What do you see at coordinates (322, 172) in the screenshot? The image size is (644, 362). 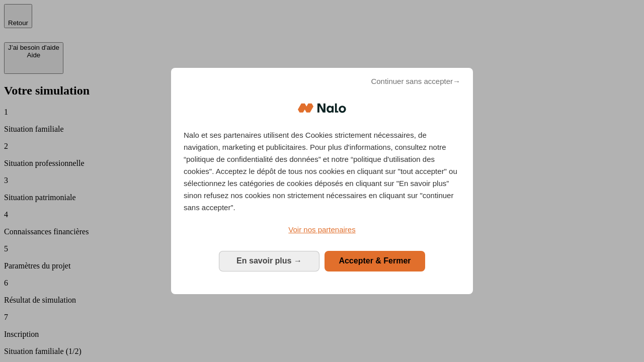 I see `p: Nalo et ses partenaires utilisent des Cookies strictement nécessaires, de navigation, marketing e...` at bounding box center [322, 172].